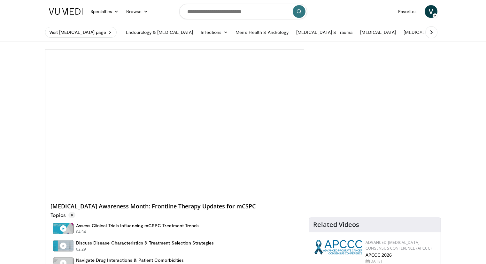 The width and height of the screenshot is (486, 264). I want to click on img: VuMedi Logo, so click(66, 12).